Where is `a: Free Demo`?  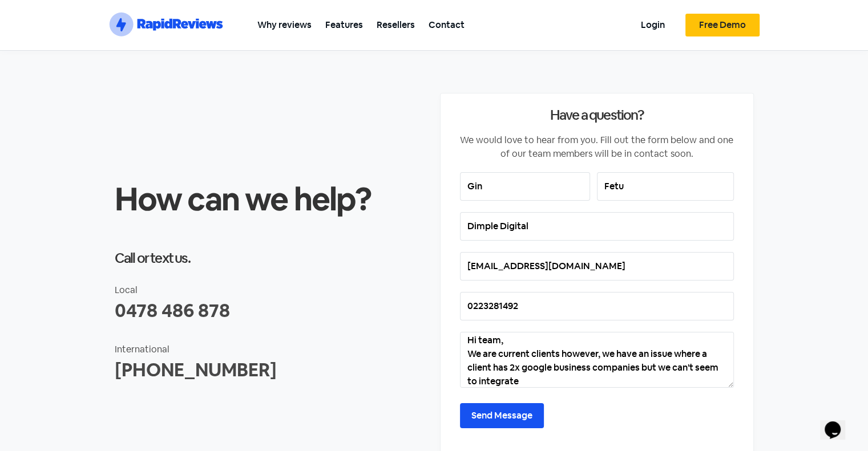
a: Free Demo is located at coordinates (723, 25).